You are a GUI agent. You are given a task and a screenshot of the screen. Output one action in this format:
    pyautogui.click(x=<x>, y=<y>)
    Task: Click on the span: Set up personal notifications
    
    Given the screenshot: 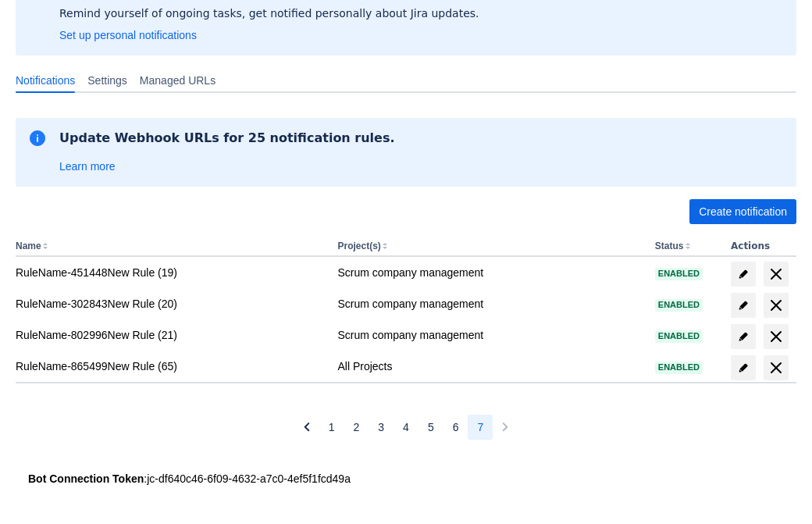 What is the action you would take?
    pyautogui.click(x=128, y=35)
    